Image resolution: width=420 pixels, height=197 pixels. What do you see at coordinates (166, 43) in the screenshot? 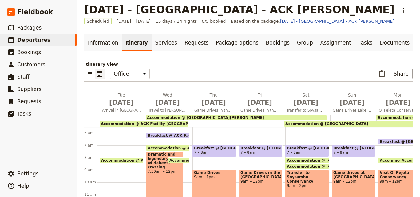
I see `a: Services` at bounding box center [166, 43].